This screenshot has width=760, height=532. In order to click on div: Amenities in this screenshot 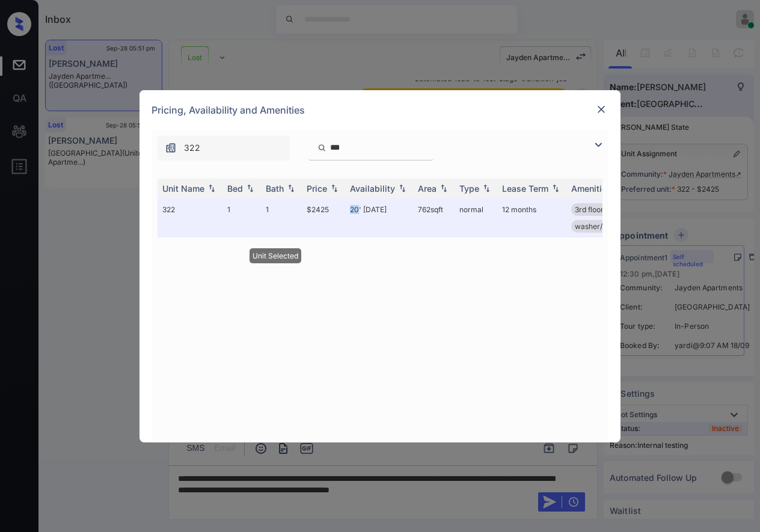, I will do `click(591, 188)`.